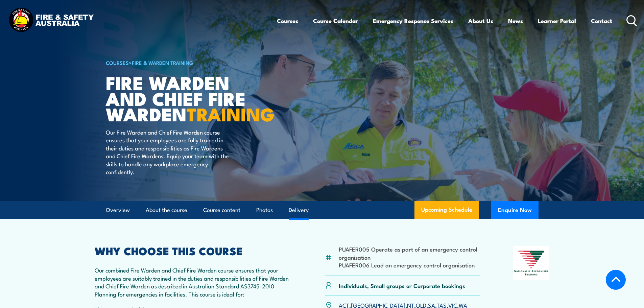 Image resolution: width=644 pixels, height=308 pixels. I want to click on a: Course Calendar, so click(335, 21).